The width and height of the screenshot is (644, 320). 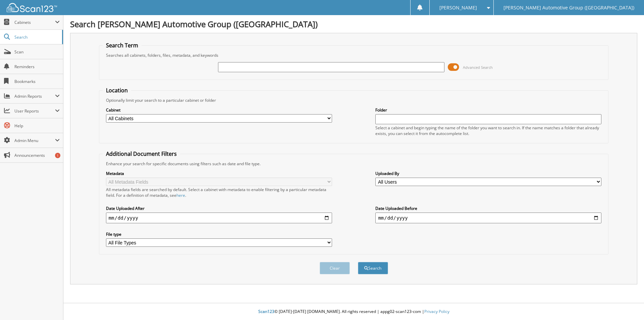 I want to click on span: Search, so click(x=36, y=37).